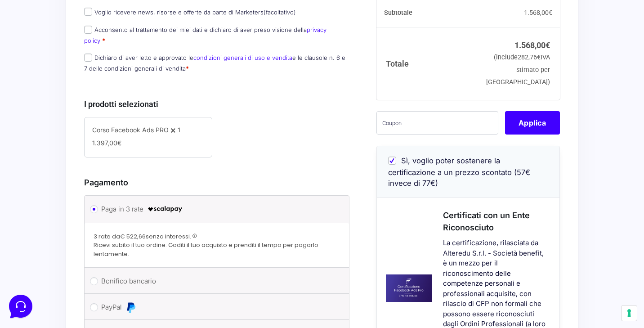 The width and height of the screenshot is (644, 328). Describe the element at coordinates (243, 57) in the screenshot. I see `a: condizioni generali di uso e vendita` at that location.